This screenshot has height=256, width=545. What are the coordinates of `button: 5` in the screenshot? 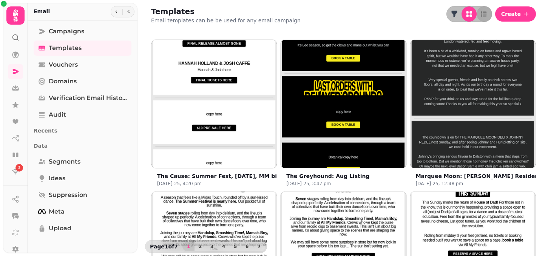 It's located at (236, 246).